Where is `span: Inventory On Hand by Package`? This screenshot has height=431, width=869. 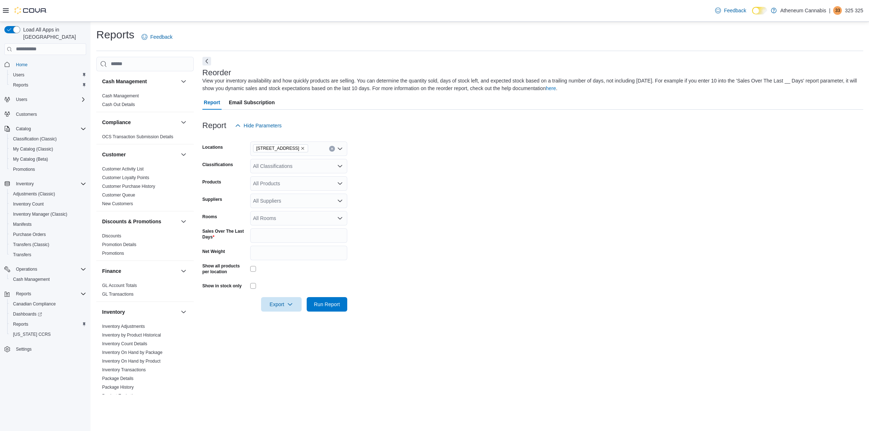 span: Inventory On Hand by Package is located at coordinates (132, 353).